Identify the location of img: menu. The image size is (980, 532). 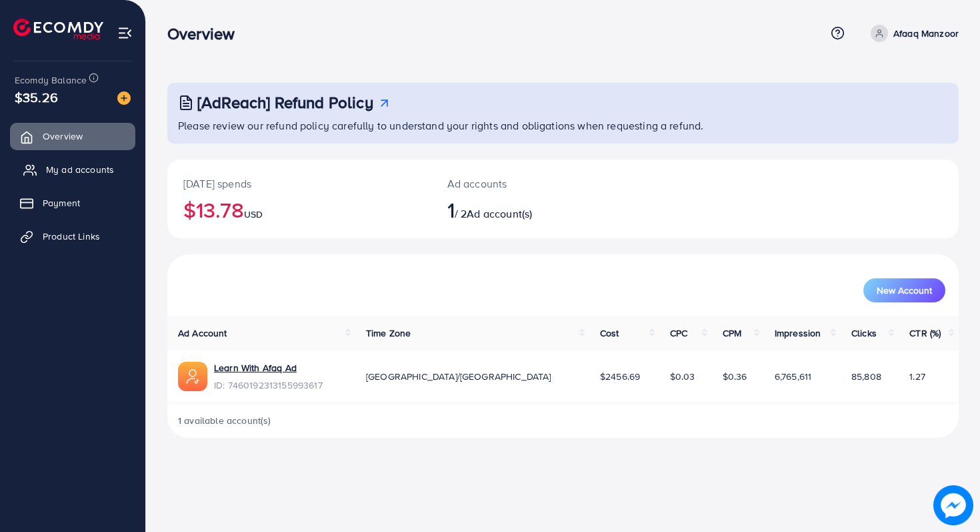
(125, 33).